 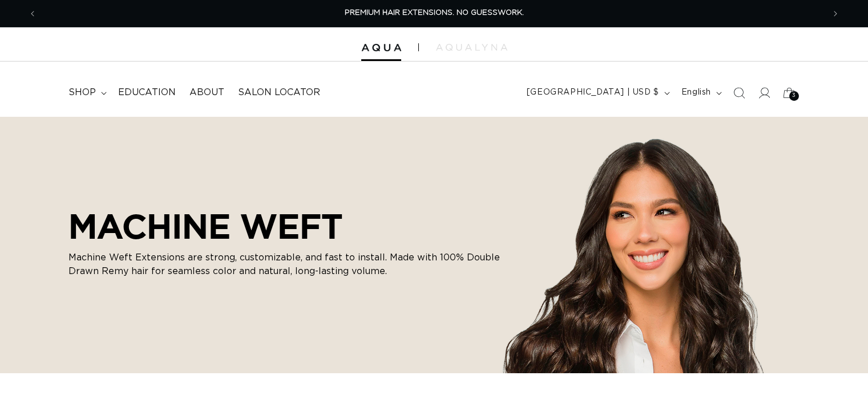 What do you see at coordinates (739, 93) in the screenshot?
I see `summary: Search` at bounding box center [739, 93].